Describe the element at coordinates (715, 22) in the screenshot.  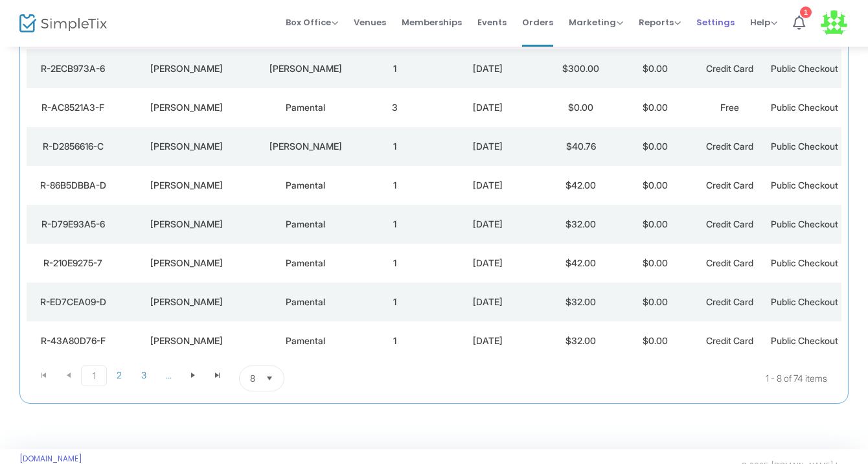
I see `span: Settings` at that location.